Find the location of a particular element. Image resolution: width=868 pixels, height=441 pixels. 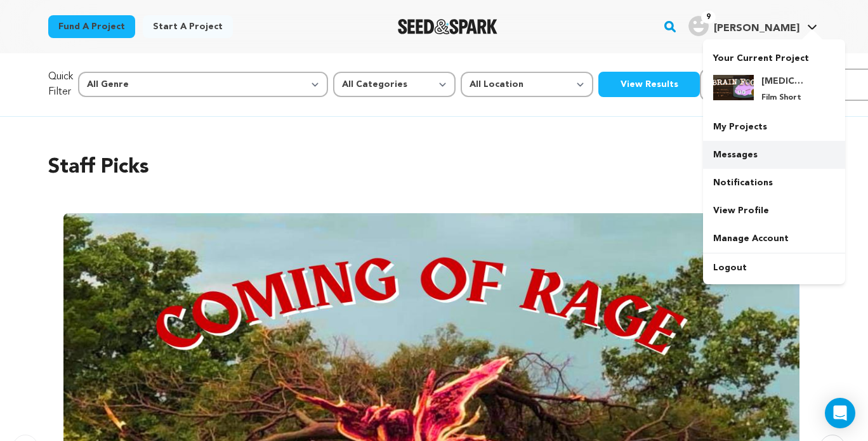

p: Your Current Project is located at coordinates (774, 56).